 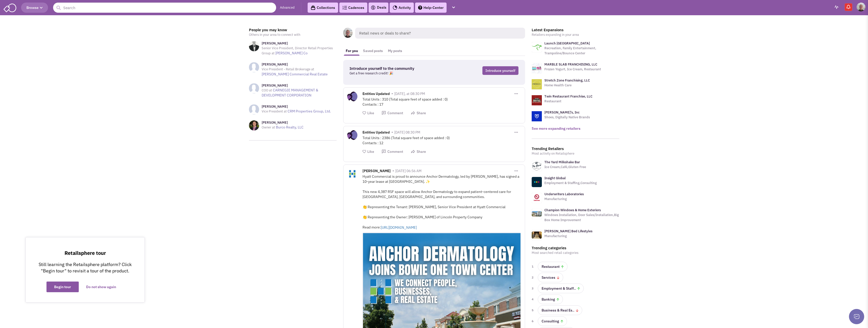 What do you see at coordinates (555, 178) in the screenshot?
I see `a: Insight Global` at bounding box center [555, 178].